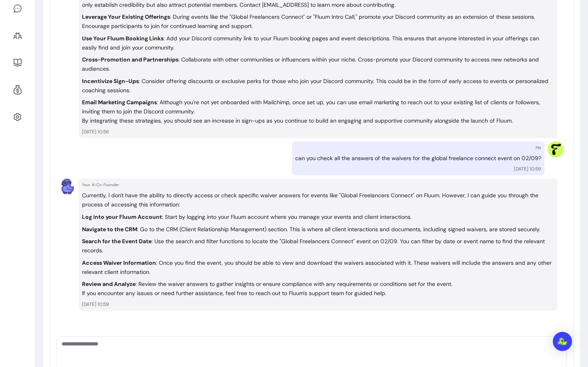 The width and height of the screenshot is (588, 367). I want to click on strong: Access Waiver Information, so click(118, 263).